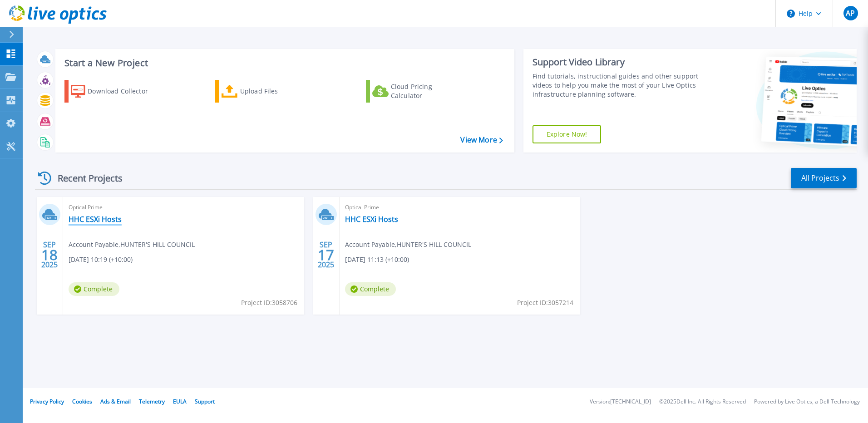 Image resolution: width=868 pixels, height=423 pixels. Describe the element at coordinates (49, 255) in the screenshot. I see `span: 18` at that location.